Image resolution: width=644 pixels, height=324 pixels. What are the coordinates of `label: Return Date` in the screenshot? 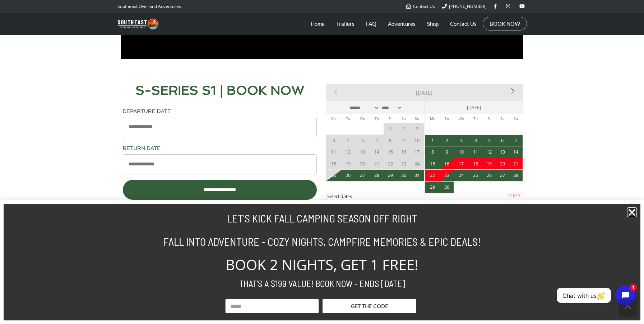 It's located at (142, 148).